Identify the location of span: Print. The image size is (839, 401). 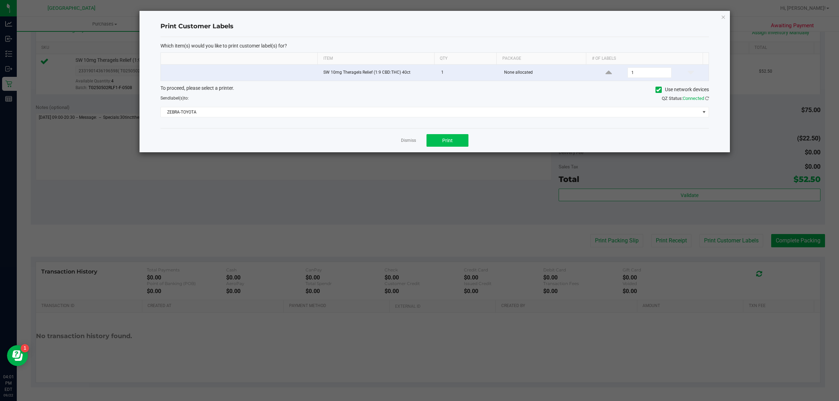
(448, 141).